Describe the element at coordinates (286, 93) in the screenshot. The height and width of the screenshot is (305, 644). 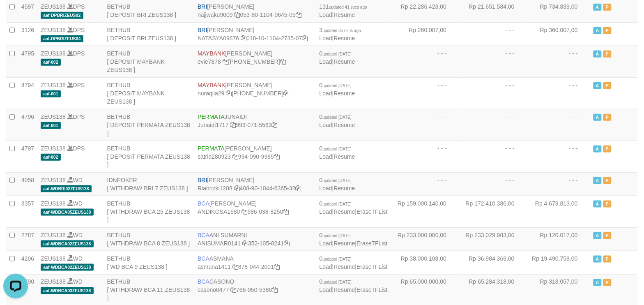
I see `a: Copy 8743968600 to clipboard` at that location.